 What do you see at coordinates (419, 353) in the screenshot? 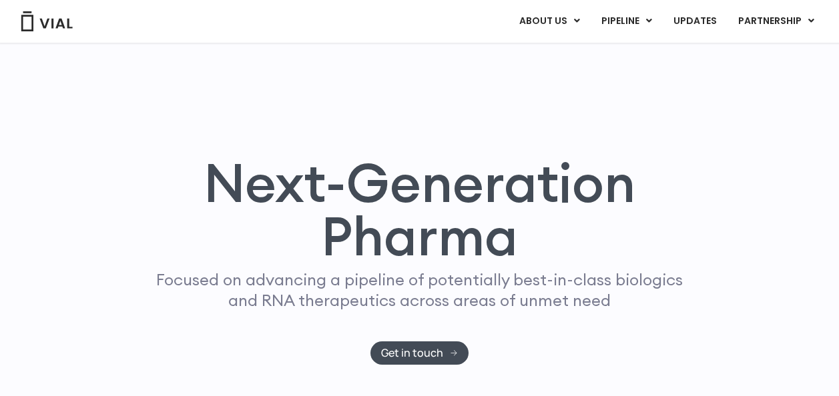
I see `a: Get in touch` at bounding box center [419, 353].